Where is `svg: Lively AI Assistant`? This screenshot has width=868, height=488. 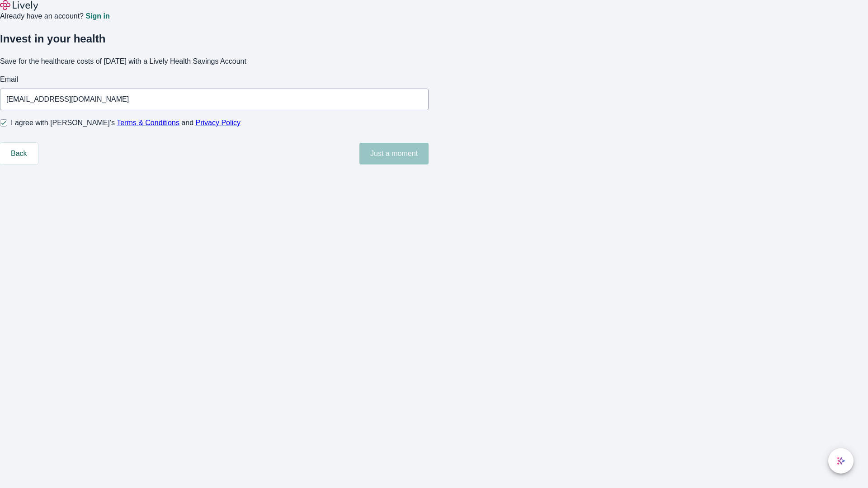 svg: Lively AI Assistant is located at coordinates (840, 460).